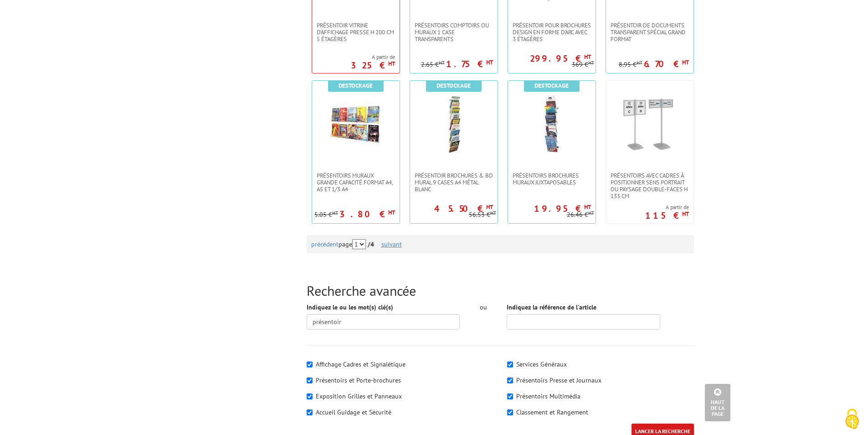 Image resolution: width=868 pixels, height=435 pixels. I want to click on input: Présentoirs et Porte-brochures, so click(310, 380).